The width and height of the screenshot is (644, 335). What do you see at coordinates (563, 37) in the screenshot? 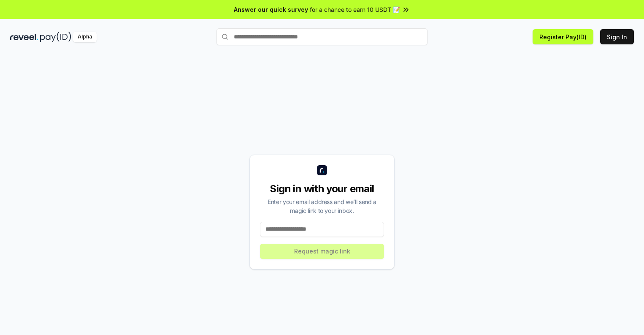
I see `button: Register Pay(ID)` at bounding box center [563, 37].